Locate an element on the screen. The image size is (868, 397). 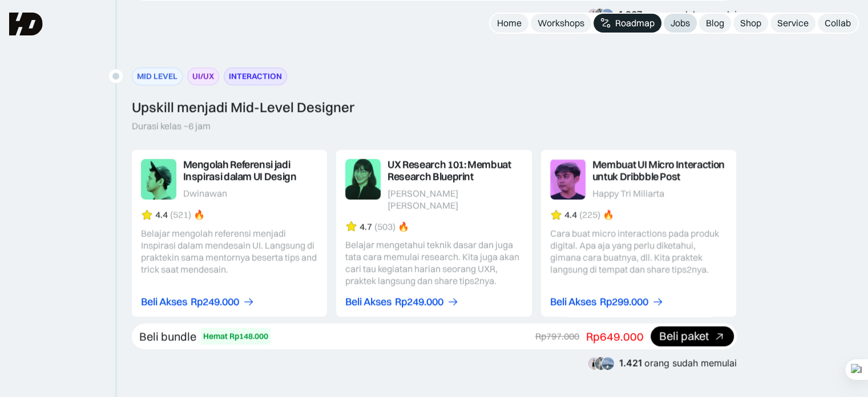
div: Beli paket is located at coordinates (684, 336).